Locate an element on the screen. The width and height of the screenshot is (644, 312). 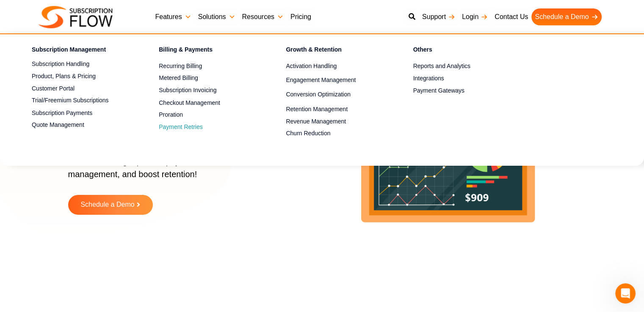
a: Churn Reduction is located at coordinates (334, 134).